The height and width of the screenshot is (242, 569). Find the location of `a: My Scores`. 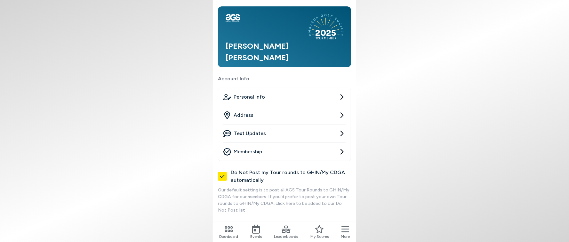

a: My Scores is located at coordinates (319, 232).